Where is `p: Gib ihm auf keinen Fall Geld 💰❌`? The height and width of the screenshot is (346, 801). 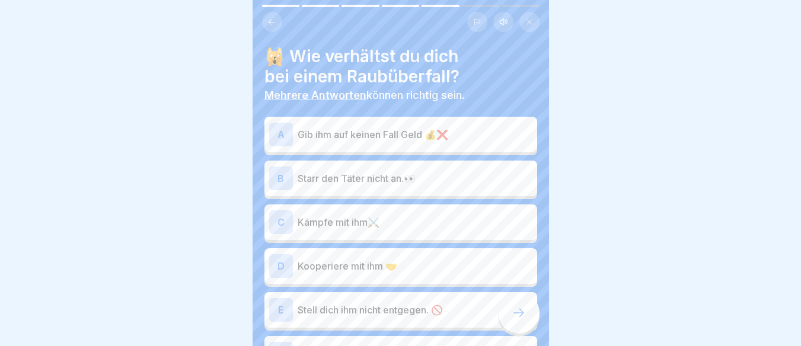
p: Gib ihm auf keinen Fall Geld 💰❌ is located at coordinates (415, 135).